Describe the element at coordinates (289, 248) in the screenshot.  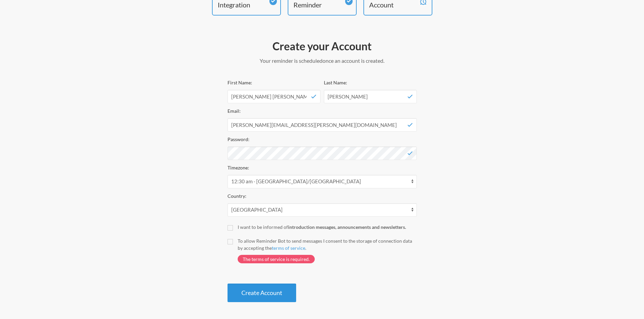
I see `a: terms of service` at that location.